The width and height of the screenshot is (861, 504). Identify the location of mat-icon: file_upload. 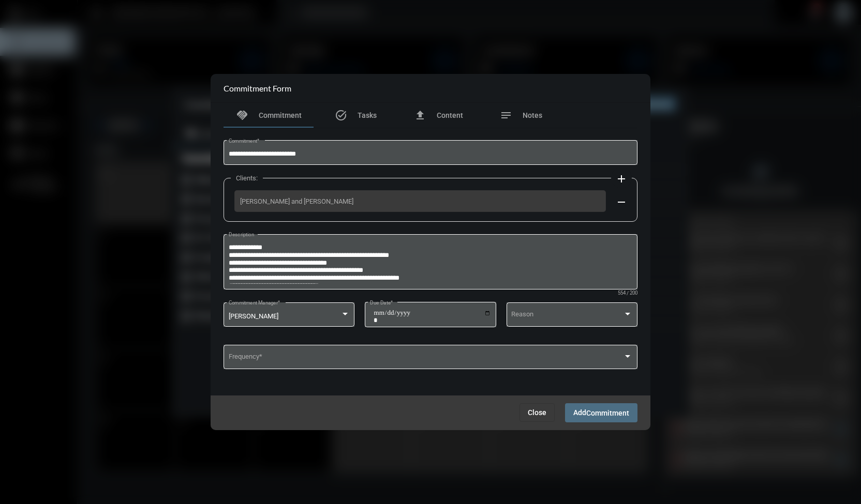
(420, 116).